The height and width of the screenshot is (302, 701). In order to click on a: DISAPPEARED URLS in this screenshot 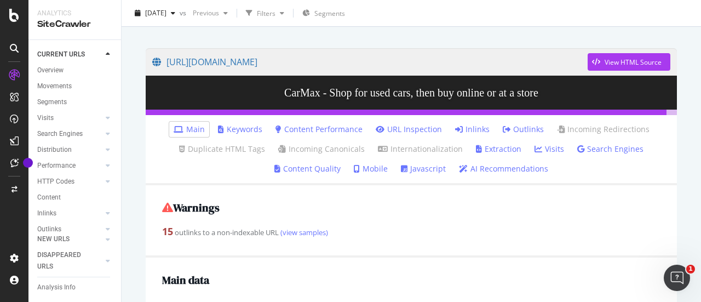, I will do `click(70, 261)`.